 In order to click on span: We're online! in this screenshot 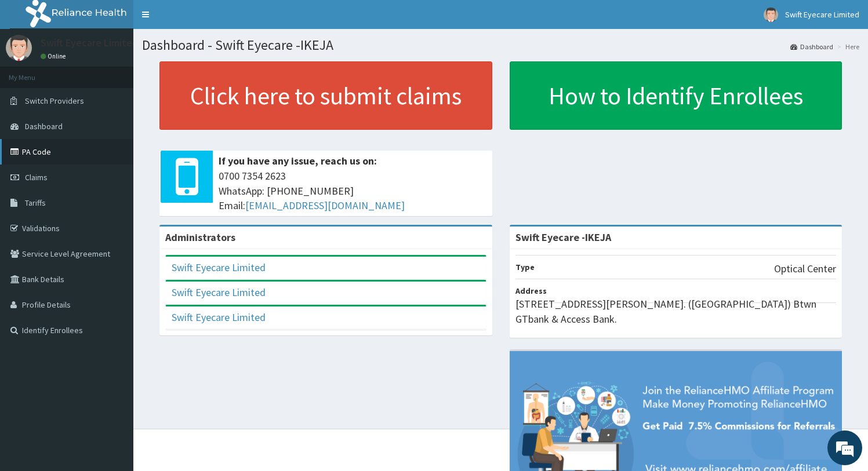, I will do `click(114, 205)`.